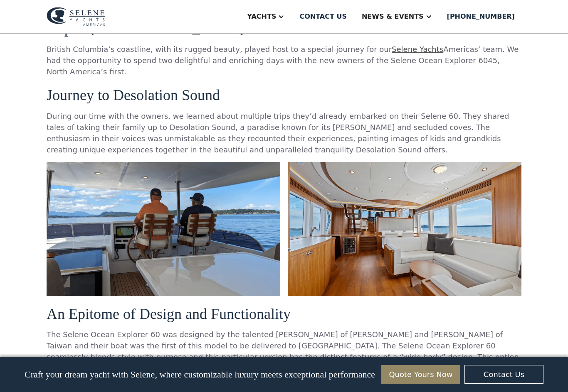 The width and height of the screenshot is (568, 392). Describe the element at coordinates (284, 60) in the screenshot. I see `p: British Columbia’s coastline, with its rugged beauty, played host to a special journey for our Am...` at that location.